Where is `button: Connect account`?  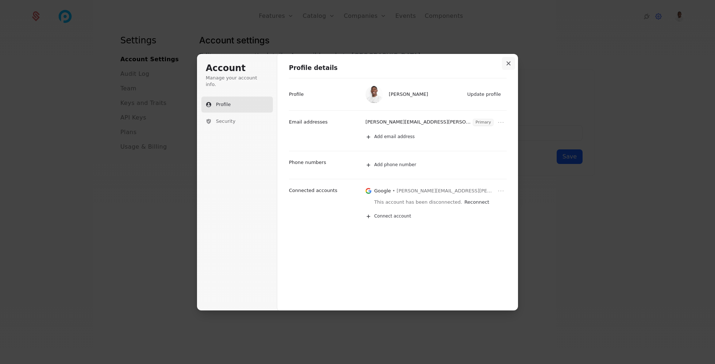
button: Connect account is located at coordinates (434, 217).